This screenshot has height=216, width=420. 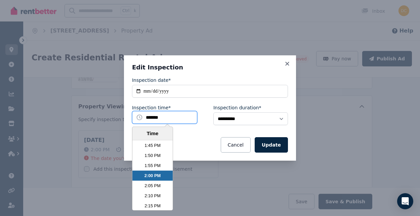 I want to click on li: 2:15 PM, so click(x=152, y=206).